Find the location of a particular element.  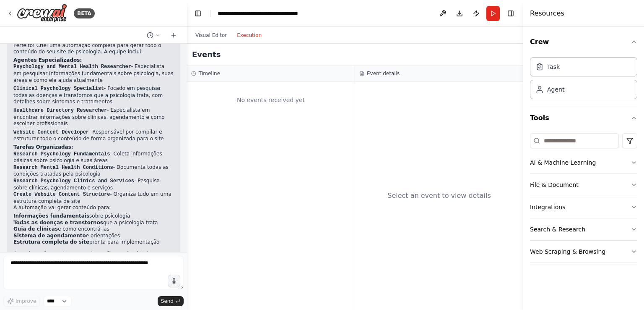

li: pronta para implementação is located at coordinates (94, 242).